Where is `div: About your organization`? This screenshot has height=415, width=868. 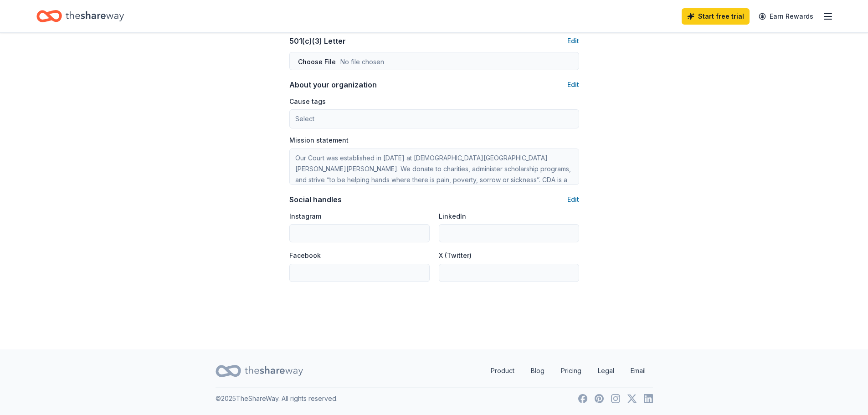 div: About your organization is located at coordinates (333, 85).